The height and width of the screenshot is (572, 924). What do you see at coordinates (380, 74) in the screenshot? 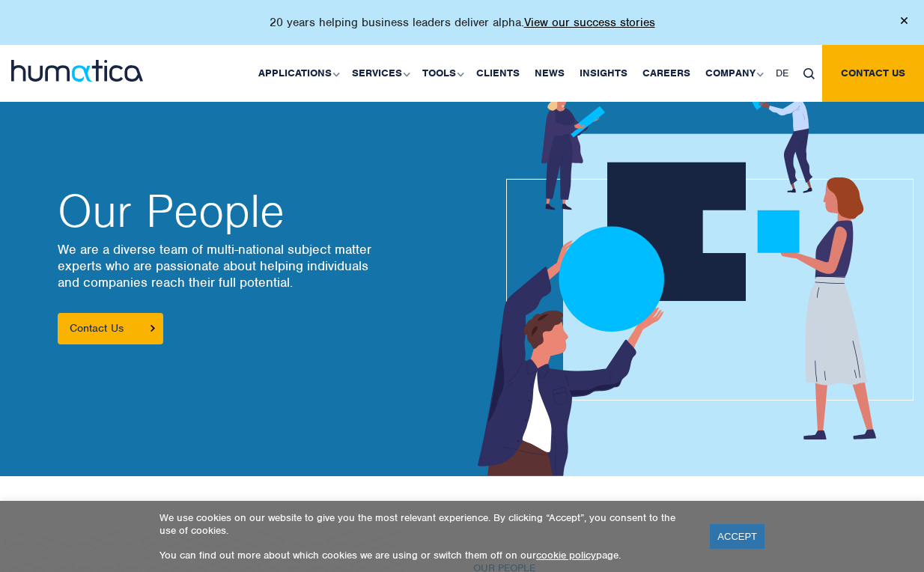
I see `a: Services` at bounding box center [380, 74].